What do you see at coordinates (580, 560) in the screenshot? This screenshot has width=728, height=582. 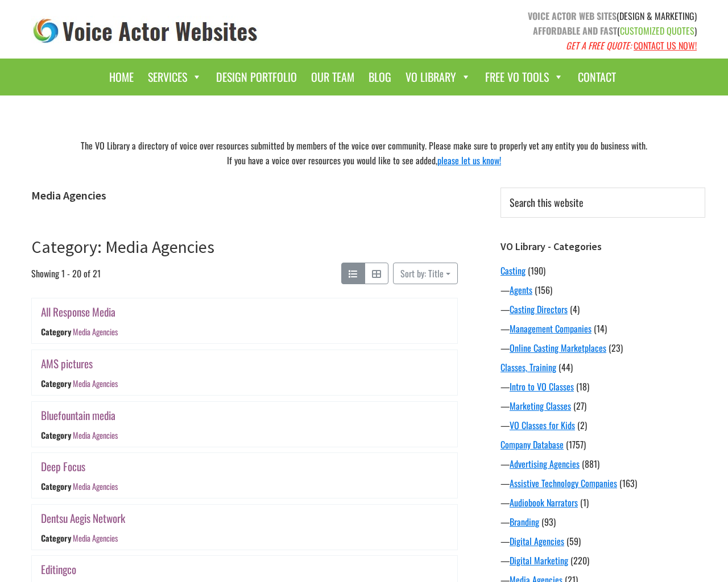 I see `span: (220)` at bounding box center [580, 560].